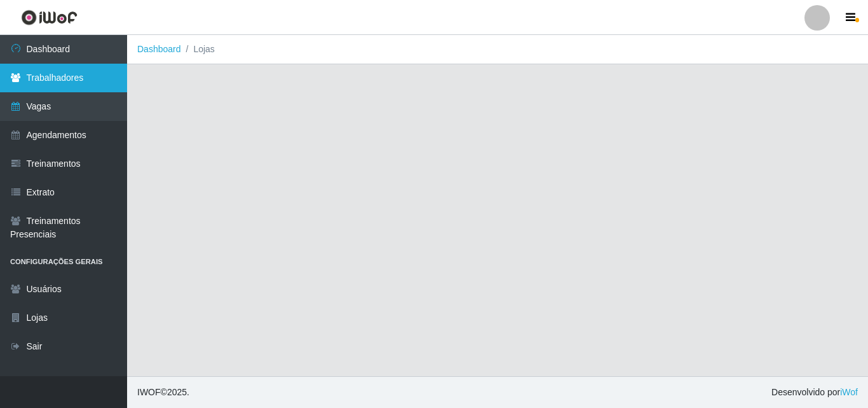 The height and width of the screenshot is (408, 868). Describe the element at coordinates (498, 49) in the screenshot. I see `nav: breadcrumb` at that location.